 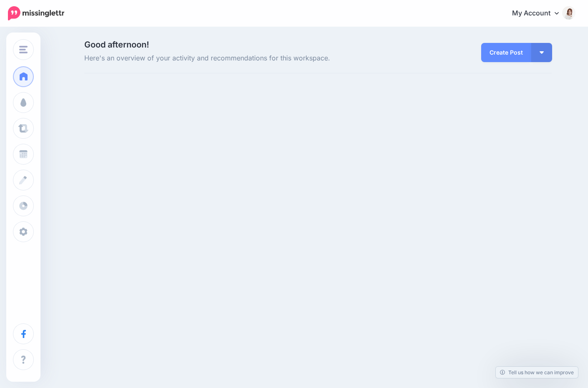 I want to click on img: arrow-down-white.png, so click(x=542, y=53).